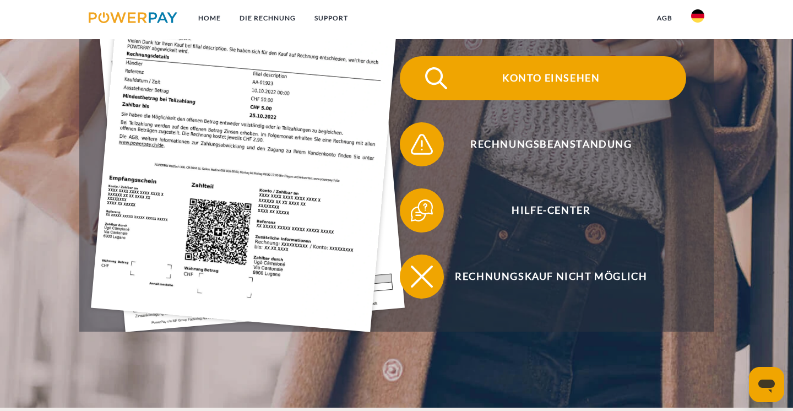  I want to click on a: Konto einsehen, so click(543, 78).